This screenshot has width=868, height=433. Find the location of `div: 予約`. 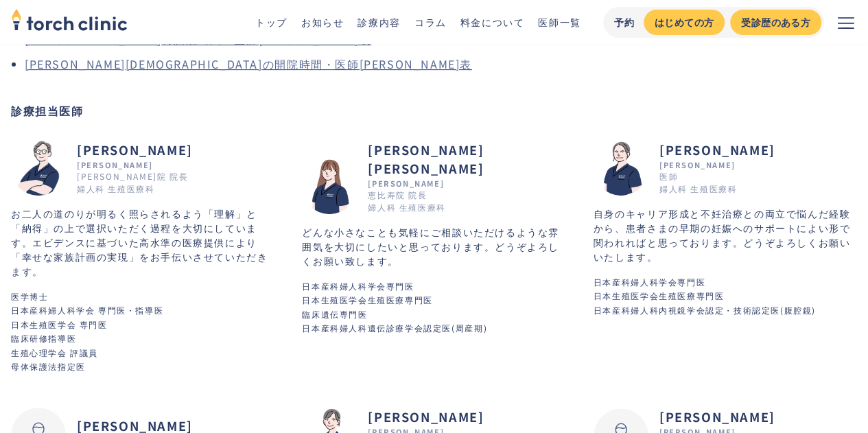

div: 予約 is located at coordinates (624, 22).